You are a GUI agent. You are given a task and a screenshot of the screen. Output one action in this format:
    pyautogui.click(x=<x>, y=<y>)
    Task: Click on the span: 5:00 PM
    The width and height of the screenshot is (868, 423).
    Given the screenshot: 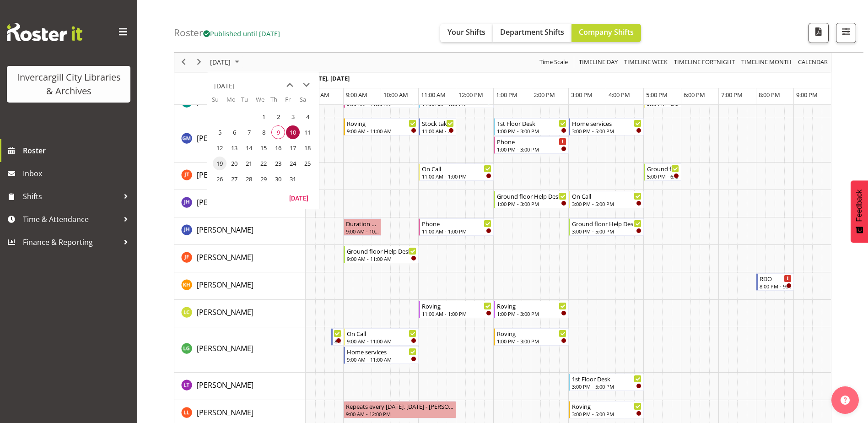 What is the action you would take?
    pyautogui.click(x=656, y=95)
    